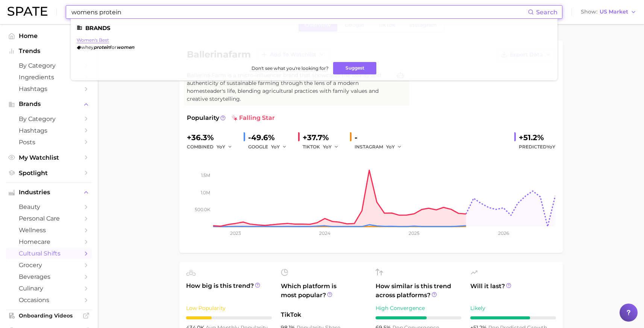  Describe the element at coordinates (113, 47) in the screenshot. I see `span: for` at that location.